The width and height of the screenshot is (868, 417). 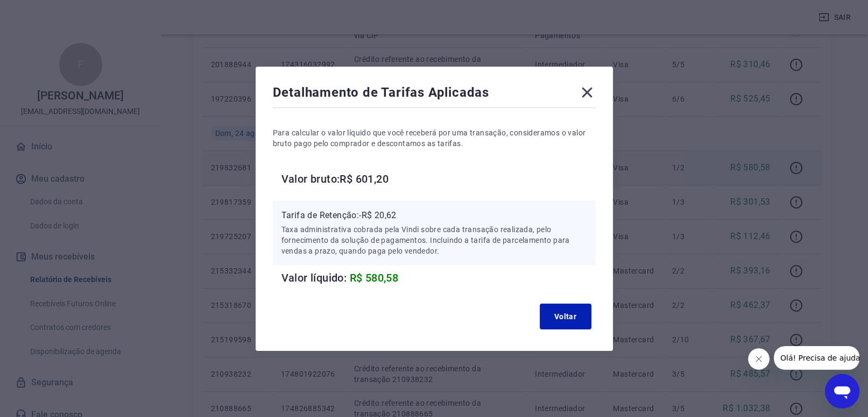 What do you see at coordinates (434, 95) in the screenshot?
I see `div: Detalhamento de Tarifas Aplicadas` at bounding box center [434, 95].